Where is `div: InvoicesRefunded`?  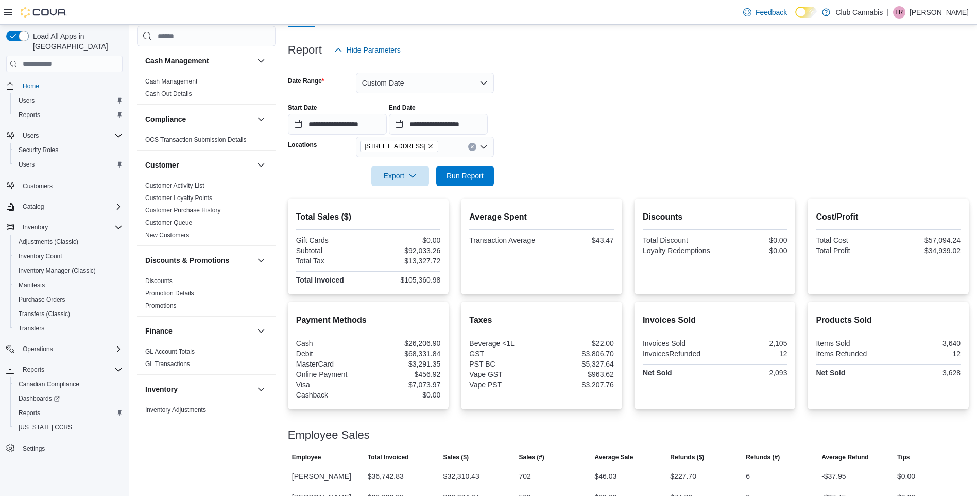 div: InvoicesRefunded is located at coordinates (678, 353).